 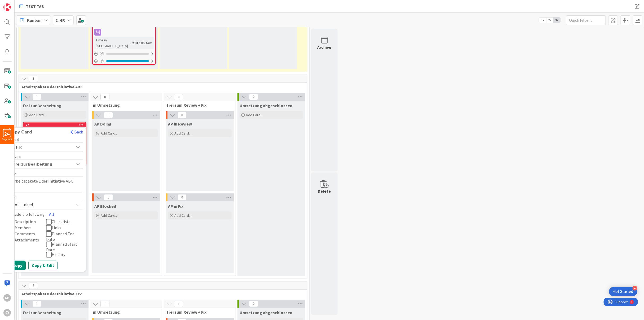 I want to click on button: Checklists, so click(x=65, y=222).